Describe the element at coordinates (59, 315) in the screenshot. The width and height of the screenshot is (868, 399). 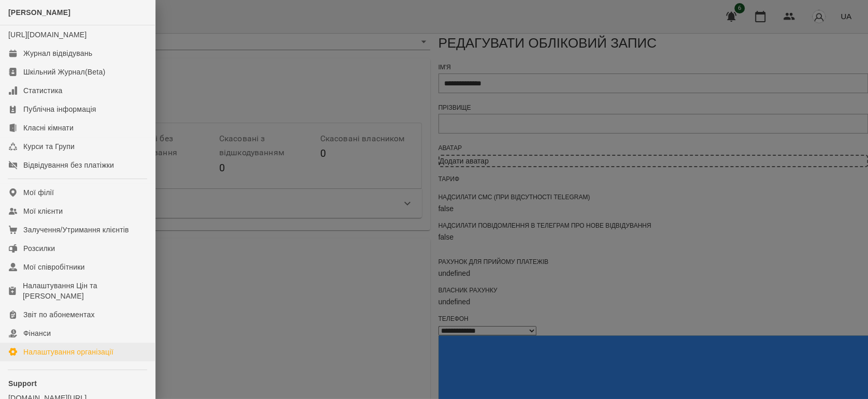
I see `div: Звіт по абонементах` at that location.